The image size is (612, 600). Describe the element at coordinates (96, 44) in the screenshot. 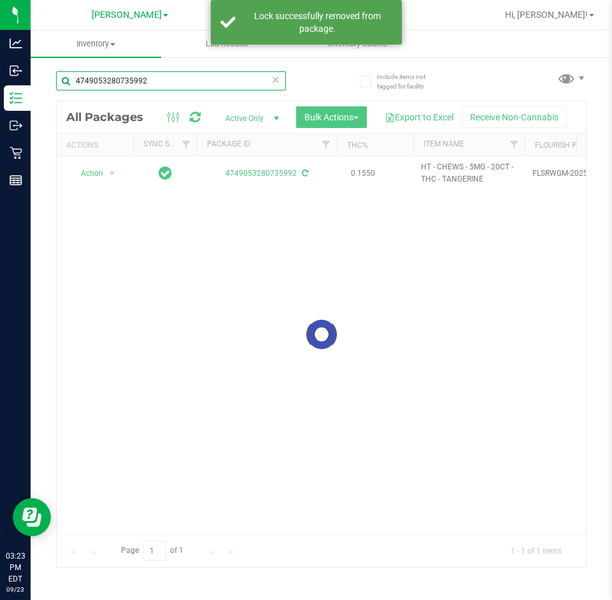

I see `a: Inventory` at that location.